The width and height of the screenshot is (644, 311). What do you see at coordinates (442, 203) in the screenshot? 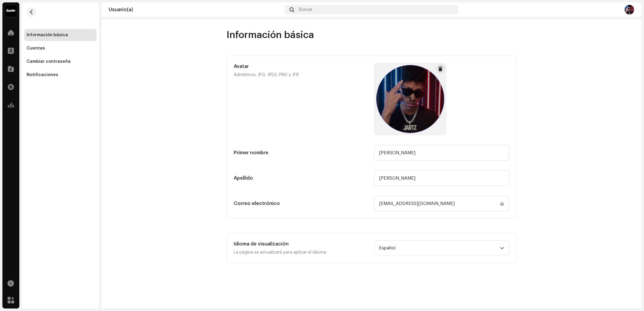
I see `input: Correo electrónico` at bounding box center [442, 203].